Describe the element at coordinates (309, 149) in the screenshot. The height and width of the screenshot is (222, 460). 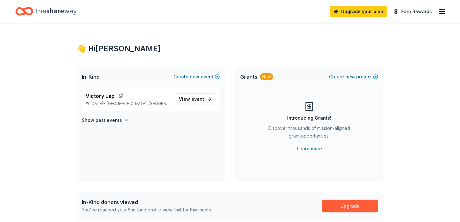
I see `a: Learn more` at that location.